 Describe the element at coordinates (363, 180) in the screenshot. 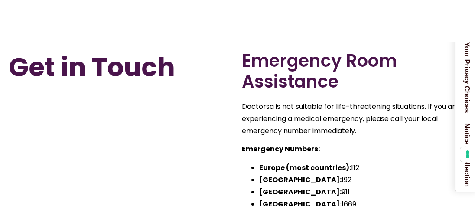

I see `li: 192` at that location.